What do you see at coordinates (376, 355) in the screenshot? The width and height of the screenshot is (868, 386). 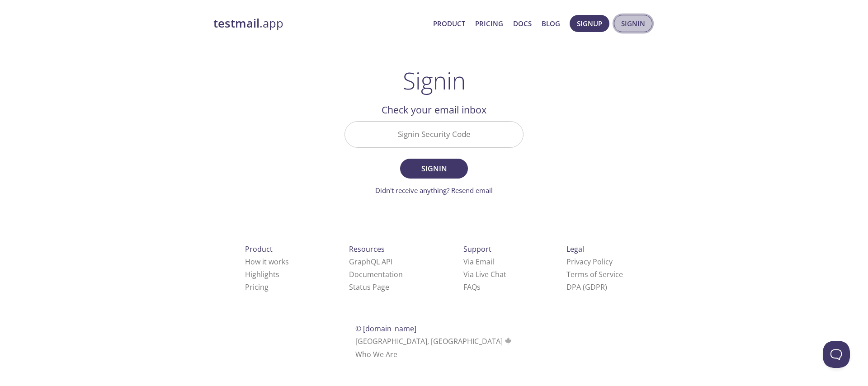 I see `a: Who We Are` at bounding box center [376, 355].